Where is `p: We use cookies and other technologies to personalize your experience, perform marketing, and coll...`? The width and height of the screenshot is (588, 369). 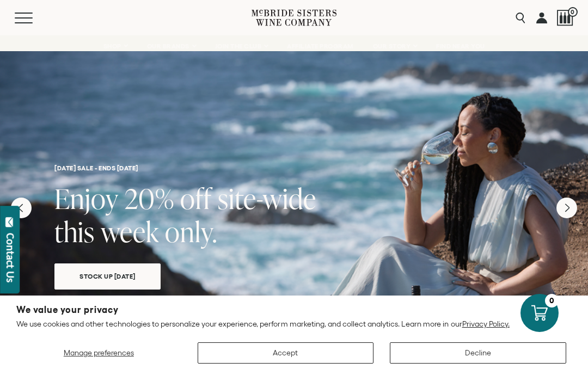 p: We use cookies and other technologies to personalize your experience, perform marketing, and coll... is located at coordinates (294, 323).